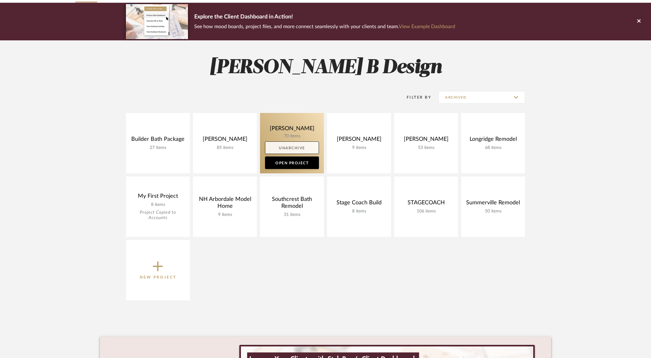 This screenshot has height=358, width=651. What do you see at coordinates (493, 141) in the screenshot?
I see `div: Longridge Remodel` at bounding box center [493, 141].